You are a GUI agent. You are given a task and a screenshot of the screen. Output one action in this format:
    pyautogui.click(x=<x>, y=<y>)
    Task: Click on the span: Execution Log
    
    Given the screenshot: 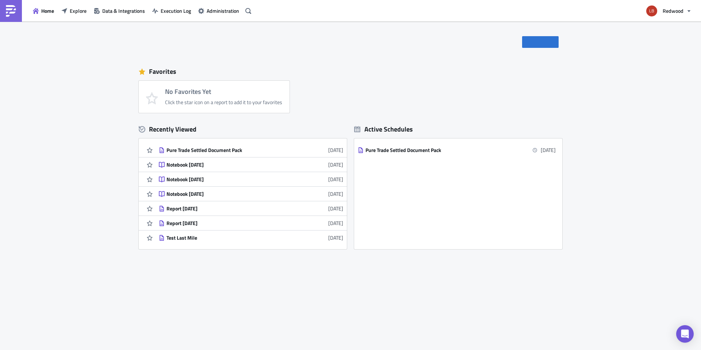 What is the action you would take?
    pyautogui.click(x=176, y=11)
    